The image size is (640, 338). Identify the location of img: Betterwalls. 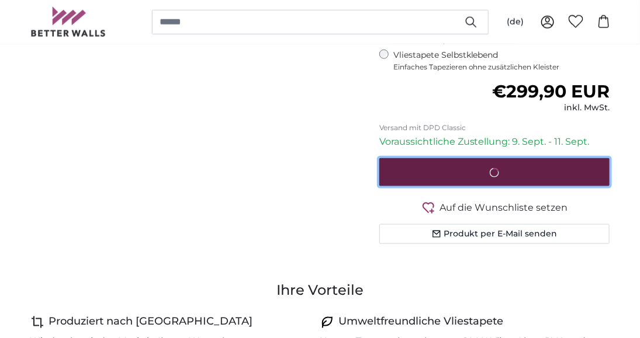
(68, 22).